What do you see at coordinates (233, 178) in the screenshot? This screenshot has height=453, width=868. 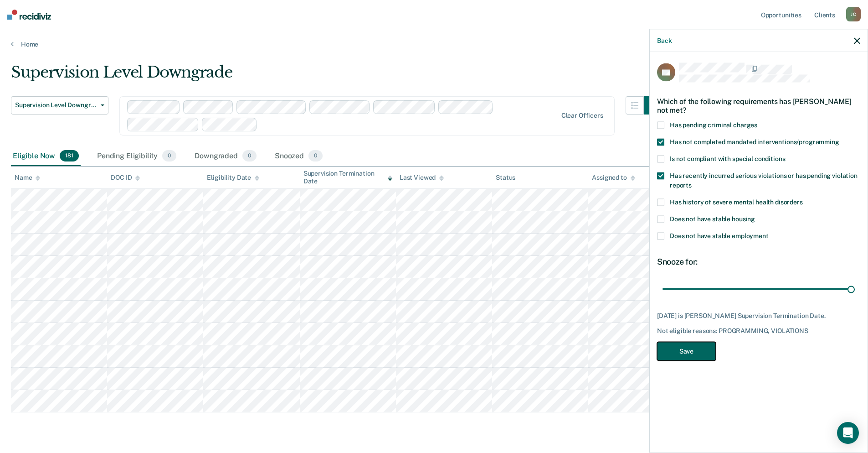 I see `div: Eligibility Date` at bounding box center [233, 178].